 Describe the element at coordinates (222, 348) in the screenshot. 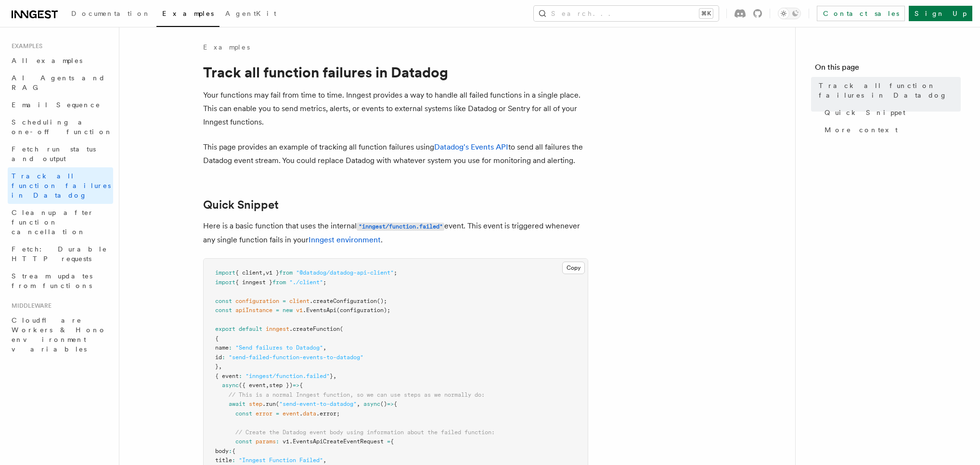

I see `span: name` at that location.